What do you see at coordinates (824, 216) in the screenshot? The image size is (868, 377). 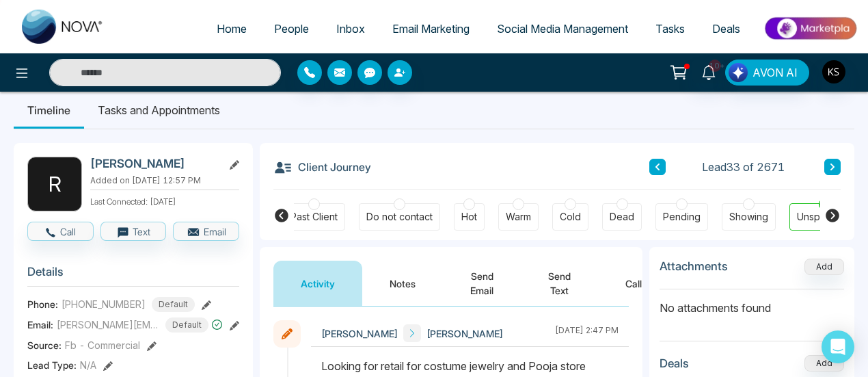 I see `div: Unspecified` at bounding box center [824, 216].